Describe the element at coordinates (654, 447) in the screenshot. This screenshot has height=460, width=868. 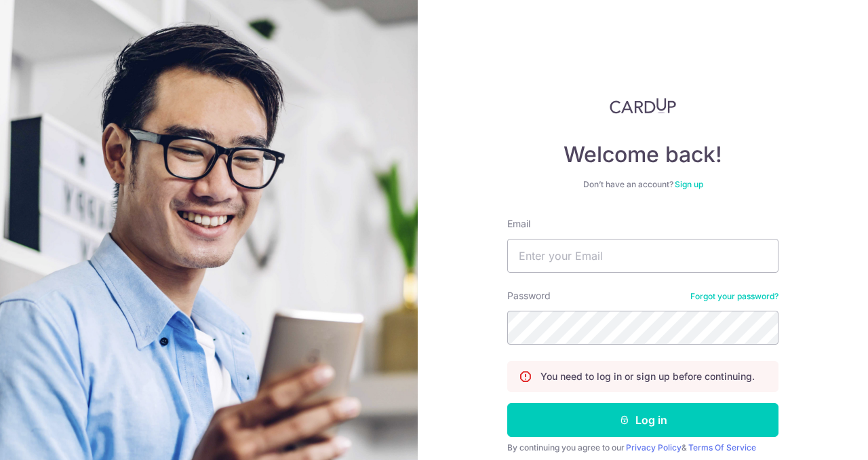
I see `a: Privacy Policy` at that location.